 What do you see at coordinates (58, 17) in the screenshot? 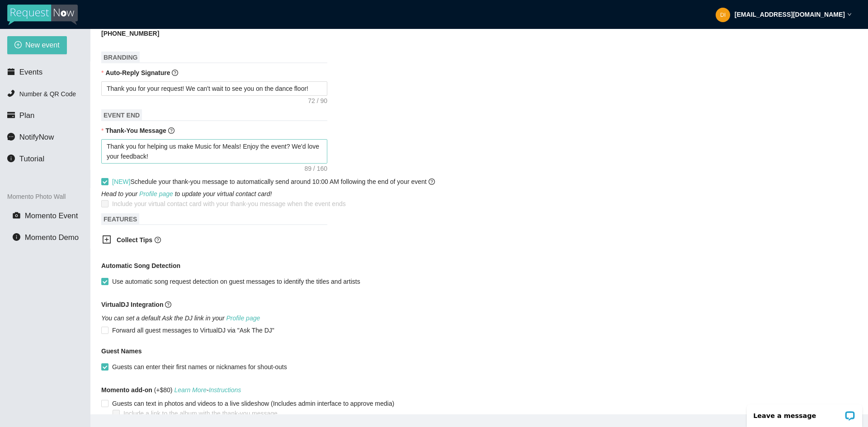
I see `p: Leave a message` at bounding box center [58, 17].